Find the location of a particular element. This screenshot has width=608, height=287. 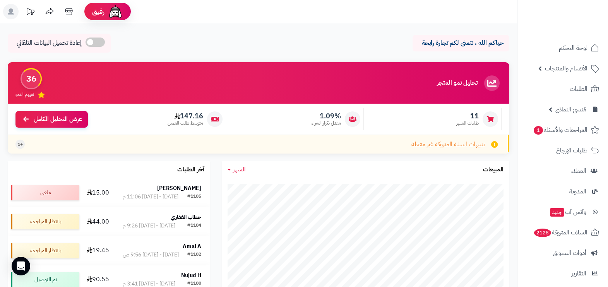

img: ai-face.png is located at coordinates (115, 12).